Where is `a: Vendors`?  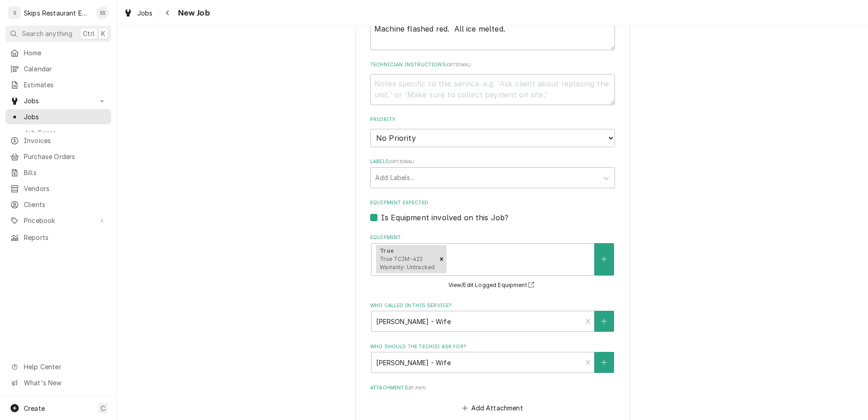 a: Vendors is located at coordinates (58, 189).